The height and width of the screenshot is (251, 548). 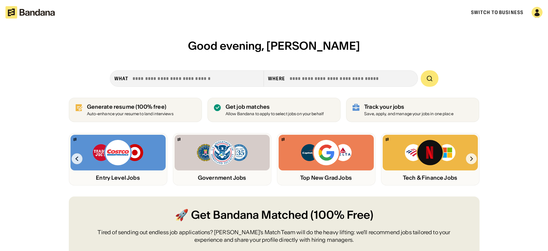 I want to click on div: Generate resume, so click(x=130, y=107).